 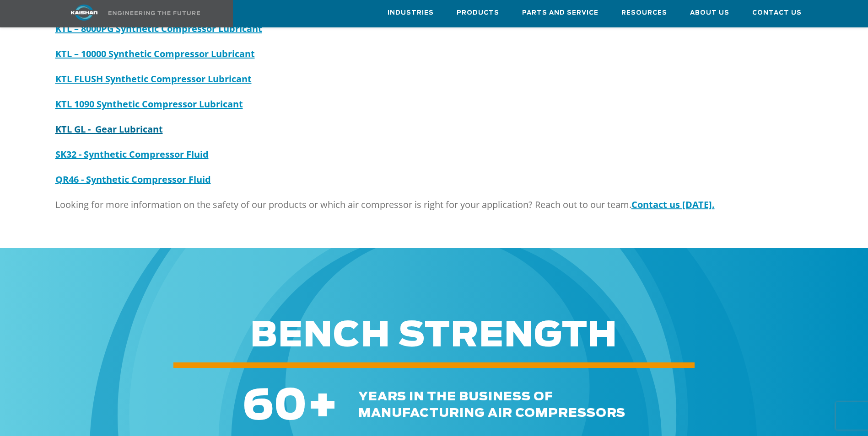 What do you see at coordinates (561, 13) in the screenshot?
I see `span: Parts and Service` at bounding box center [561, 13].